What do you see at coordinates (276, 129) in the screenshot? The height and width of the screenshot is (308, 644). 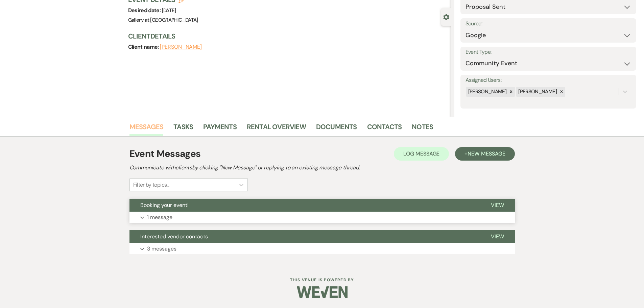 I see `a: Rental Overview` at bounding box center [276, 129].